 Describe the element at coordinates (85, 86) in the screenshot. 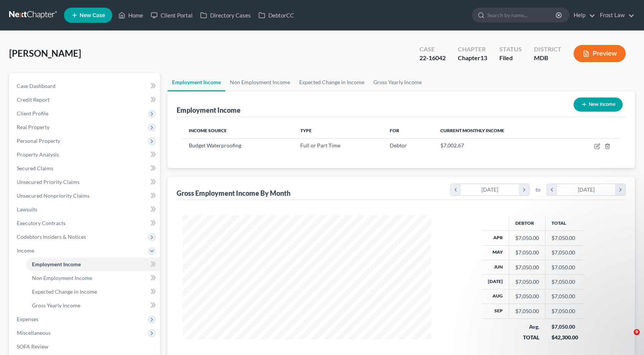

I see `a: Case Dashboard` at that location.